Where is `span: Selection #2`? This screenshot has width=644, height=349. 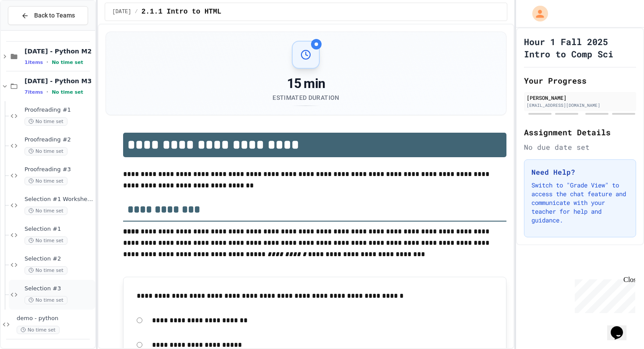 span: Selection #2 is located at coordinates (58, 259).